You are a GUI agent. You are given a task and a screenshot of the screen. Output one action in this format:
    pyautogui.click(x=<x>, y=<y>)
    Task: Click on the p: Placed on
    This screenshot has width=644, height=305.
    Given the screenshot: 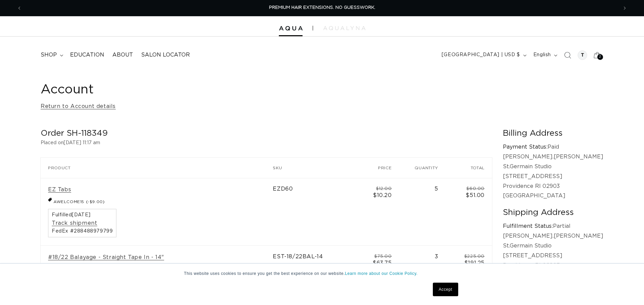 What is the action you would take?
    pyautogui.click(x=266, y=143)
    